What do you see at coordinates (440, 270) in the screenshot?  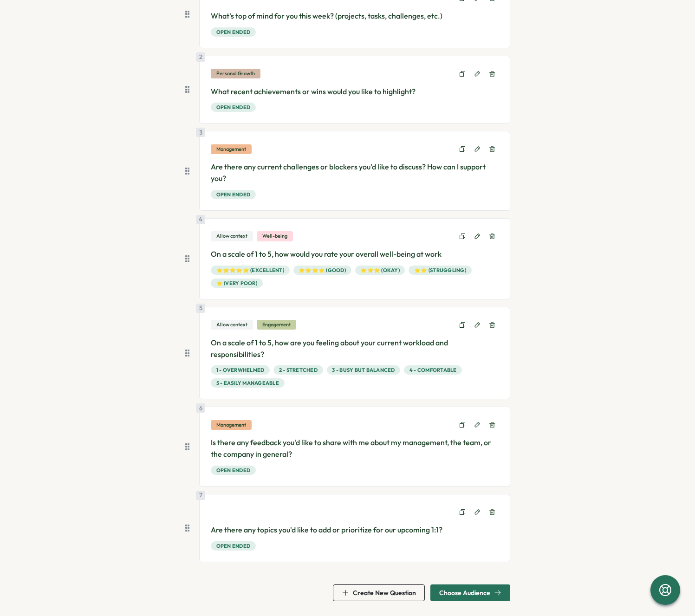 I see `span: ⭐⭐ (Struggling)` at bounding box center [440, 270].